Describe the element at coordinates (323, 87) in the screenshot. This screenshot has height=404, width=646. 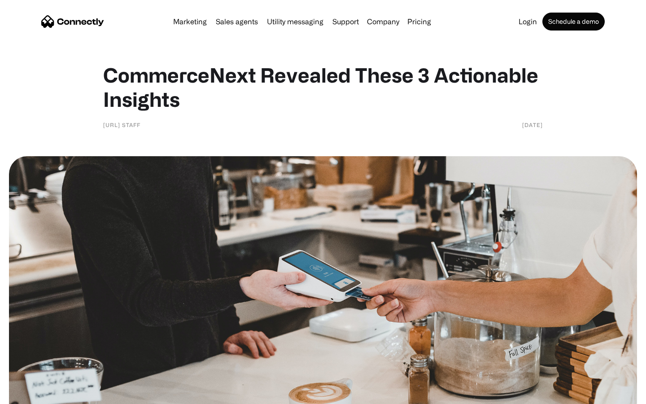
I see `h1: CommerceNext Revealed These 3 Actionable Insights` at that location.